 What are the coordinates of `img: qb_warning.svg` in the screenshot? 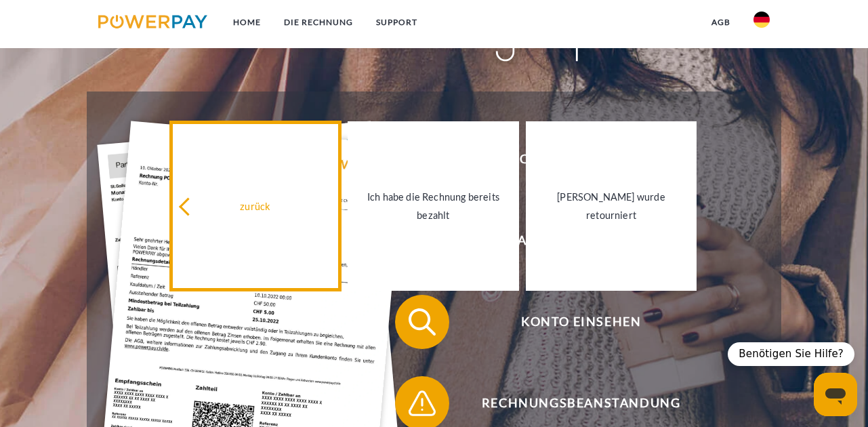 It's located at (422, 403).